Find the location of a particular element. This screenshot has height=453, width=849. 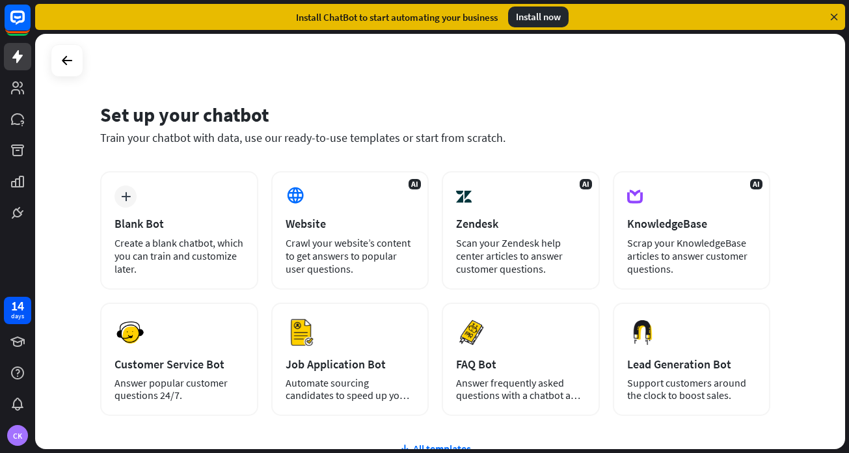

div: Crawl your website’s content to get answers to popular user questions. is located at coordinates (350, 256).